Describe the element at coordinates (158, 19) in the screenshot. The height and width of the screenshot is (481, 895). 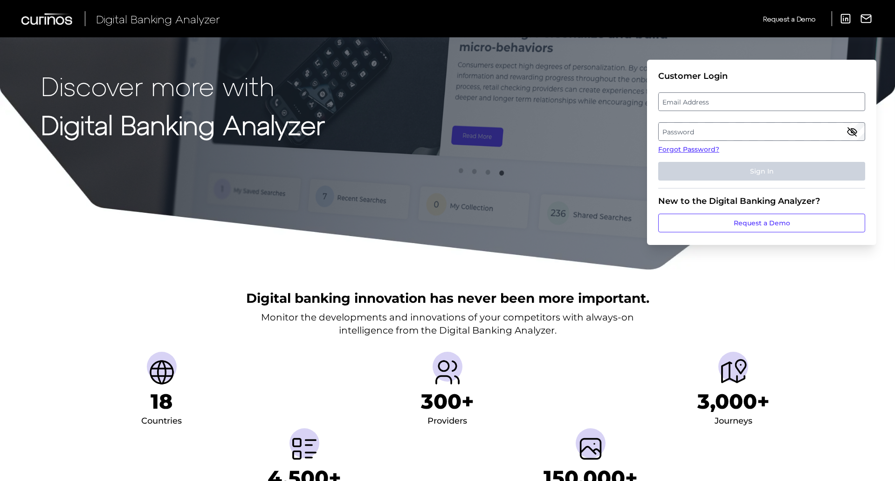
I see `span: Digital Banking Analyzer` at that location.